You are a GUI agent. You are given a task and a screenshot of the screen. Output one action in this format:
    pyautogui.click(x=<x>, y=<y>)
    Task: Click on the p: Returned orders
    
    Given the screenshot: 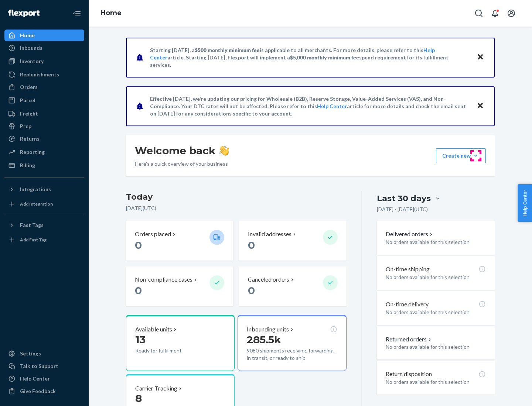 What is the action you would take?
    pyautogui.click(x=409, y=339)
    